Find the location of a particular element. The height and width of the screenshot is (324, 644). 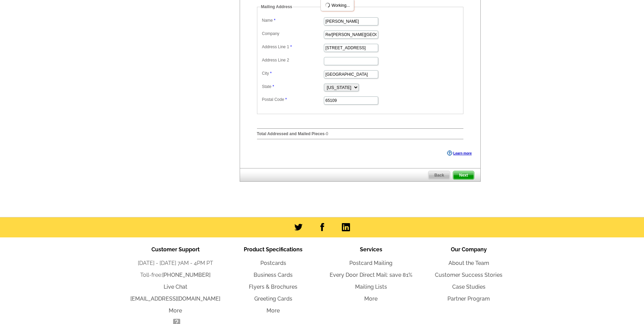

legend: Mailing Address is located at coordinates (277, 7).